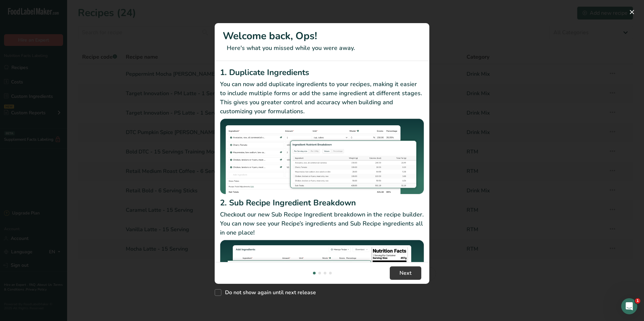 This screenshot has width=644, height=321. I want to click on span: 1, so click(638, 301).